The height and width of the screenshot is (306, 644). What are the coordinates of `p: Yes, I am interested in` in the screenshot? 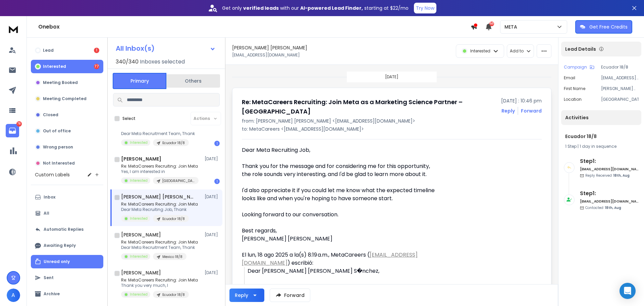 It's located at (160, 171).